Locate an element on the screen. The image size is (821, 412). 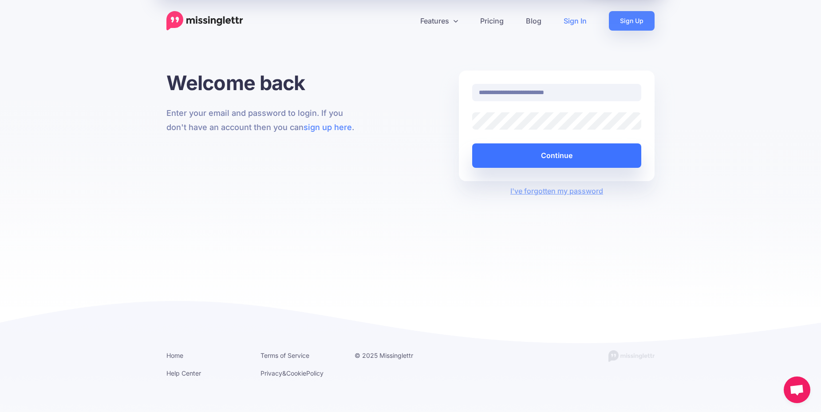
a: Help Center is located at coordinates (184, 373).